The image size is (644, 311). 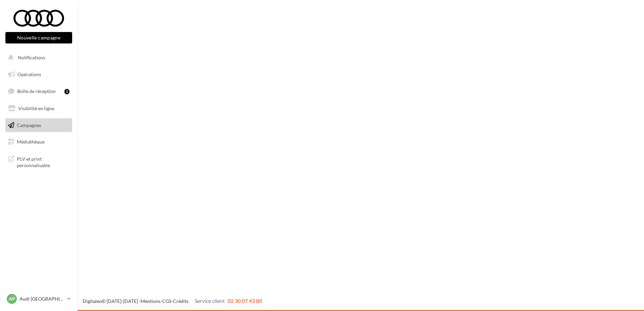 What do you see at coordinates (29, 74) in the screenshot?
I see `span: Opérations` at bounding box center [29, 74].